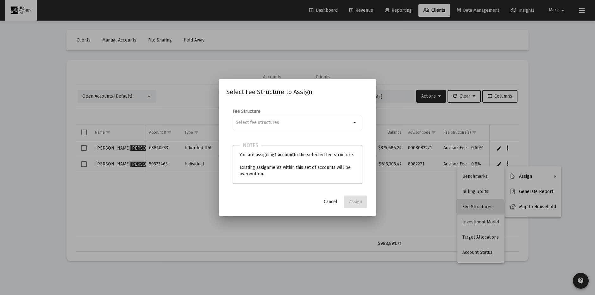  What do you see at coordinates (331, 202) in the screenshot?
I see `button: Cancel` at bounding box center [331, 202].